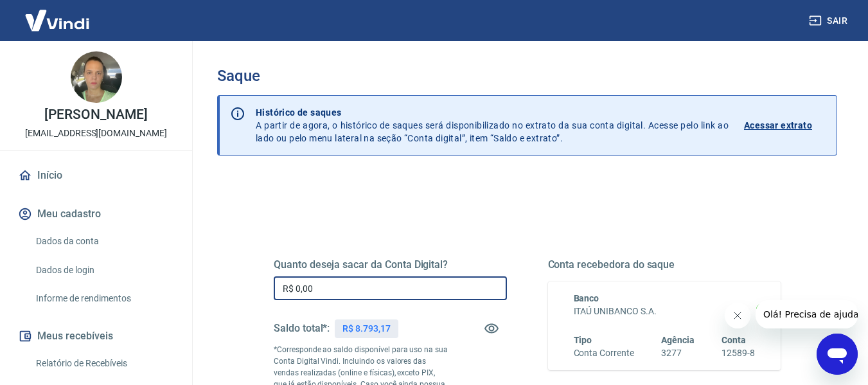  What do you see at coordinates (103, 270) in the screenshot?
I see `a: Dados de login` at bounding box center [103, 270].